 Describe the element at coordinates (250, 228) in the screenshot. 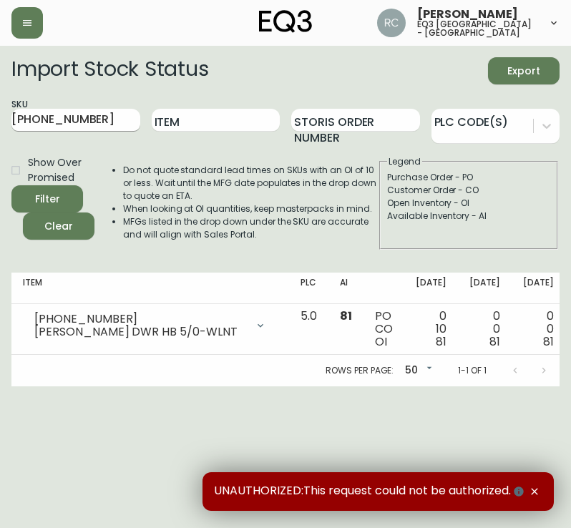

I see `li: MFGs listed in the drop down under the SKU are accurate and will align with Sales Portal.` at that location.